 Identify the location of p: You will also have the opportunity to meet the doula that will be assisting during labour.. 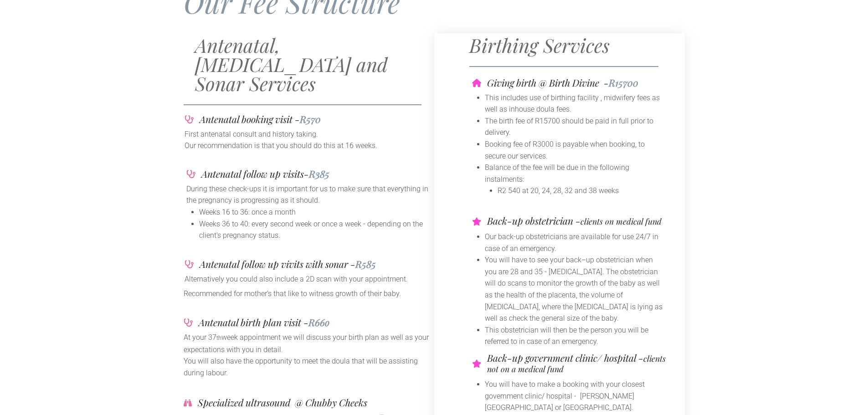
(309, 367).